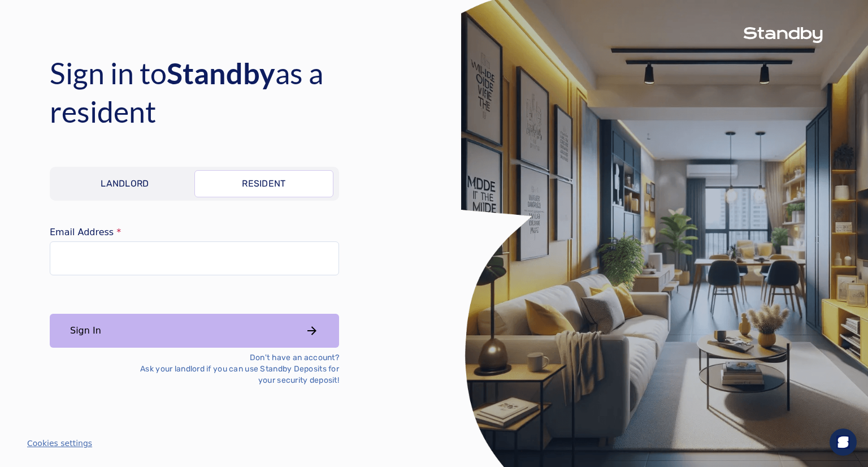  What do you see at coordinates (221, 73) in the screenshot?
I see `span: Standby` at bounding box center [221, 73].